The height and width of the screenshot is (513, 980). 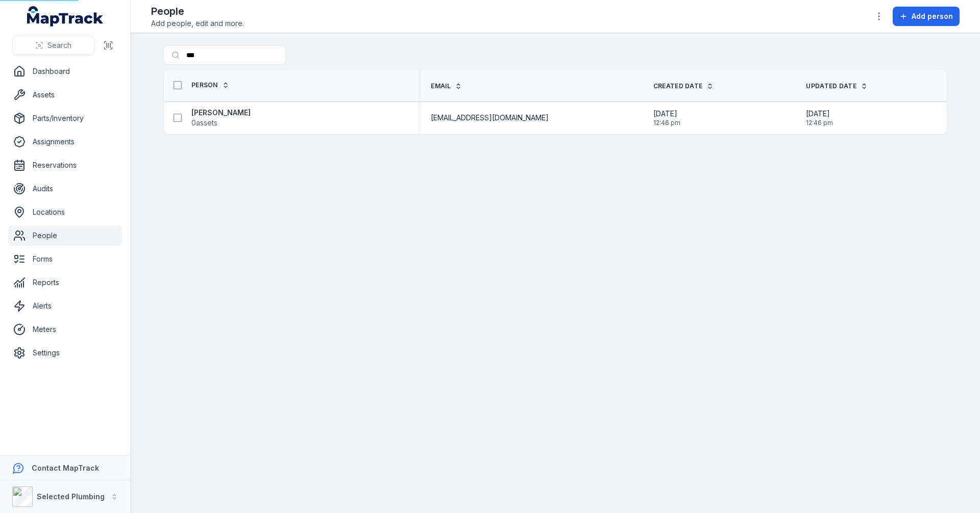 What do you see at coordinates (65, 236) in the screenshot?
I see `a: People` at bounding box center [65, 236].